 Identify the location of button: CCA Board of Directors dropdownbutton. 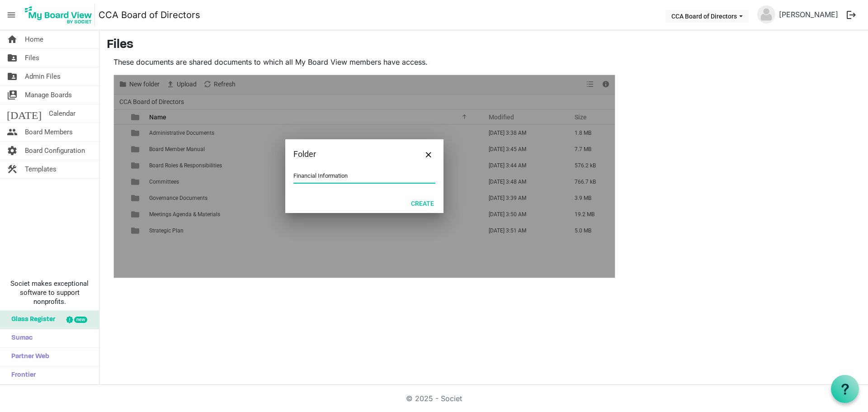
(707, 16).